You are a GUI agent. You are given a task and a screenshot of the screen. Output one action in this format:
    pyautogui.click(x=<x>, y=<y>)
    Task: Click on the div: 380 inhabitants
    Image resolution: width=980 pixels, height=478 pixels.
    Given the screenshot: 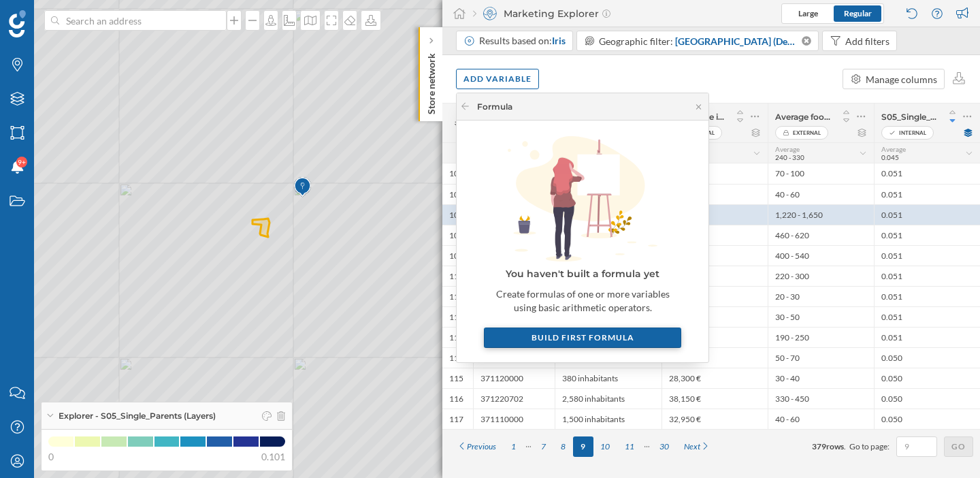 What is the action you would take?
    pyautogui.click(x=607, y=378)
    